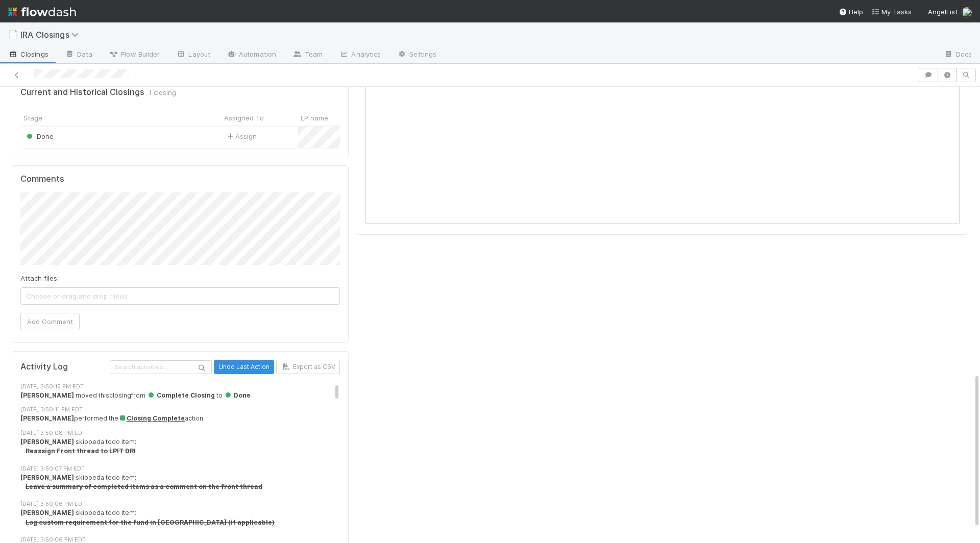  Describe the element at coordinates (162, 92) in the screenshot. I see `span: 1 closing` at that location.